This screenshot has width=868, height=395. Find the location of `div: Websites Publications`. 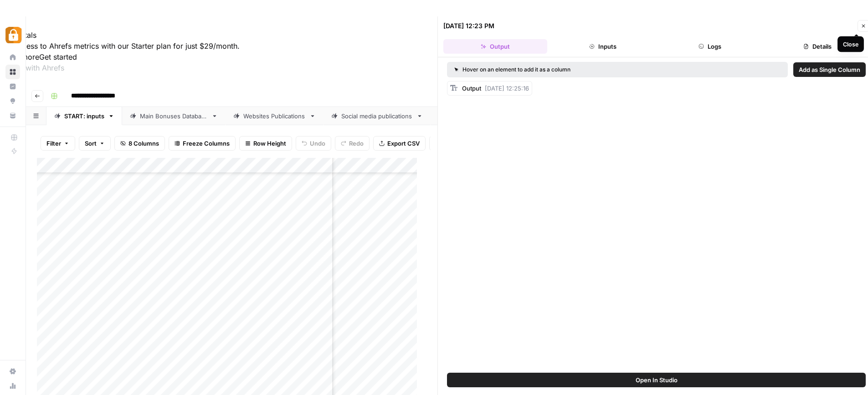

div: Websites Publications is located at coordinates (274, 116).